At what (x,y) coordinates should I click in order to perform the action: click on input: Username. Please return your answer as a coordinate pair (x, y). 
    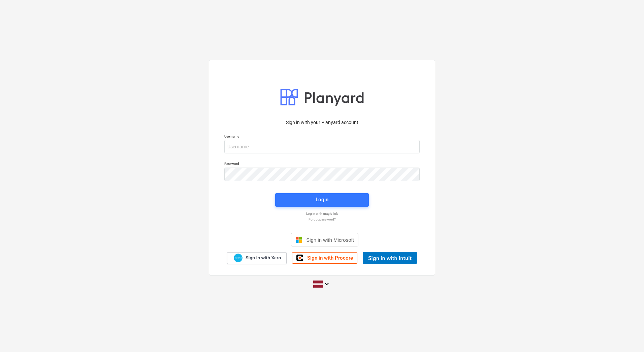
    Looking at the image, I should click on (322, 146).